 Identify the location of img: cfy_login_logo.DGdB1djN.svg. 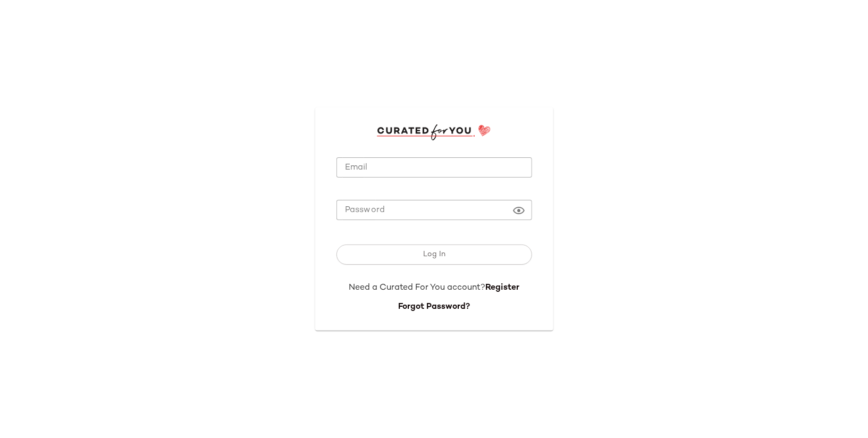
(434, 132).